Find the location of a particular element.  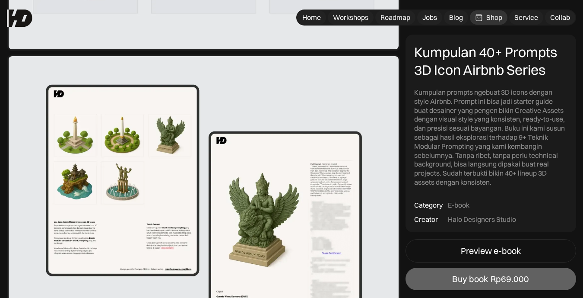

div: Shop is located at coordinates (494, 17).